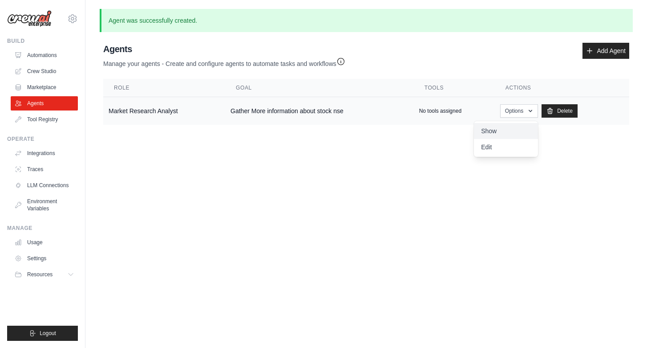 This screenshot has height=348, width=647. I want to click on div: Manage, so click(42, 228).